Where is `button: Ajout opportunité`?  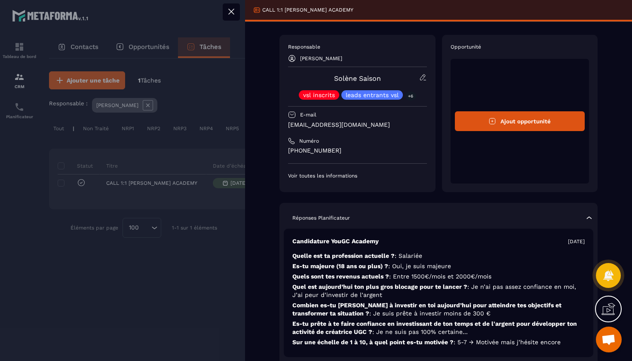
button: Ajout opportunité is located at coordinates (520, 121).